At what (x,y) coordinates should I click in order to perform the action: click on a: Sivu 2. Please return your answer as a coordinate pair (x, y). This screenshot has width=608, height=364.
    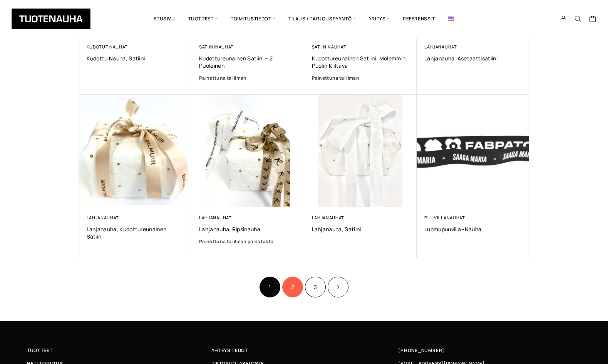
    Looking at the image, I should click on (292, 287).